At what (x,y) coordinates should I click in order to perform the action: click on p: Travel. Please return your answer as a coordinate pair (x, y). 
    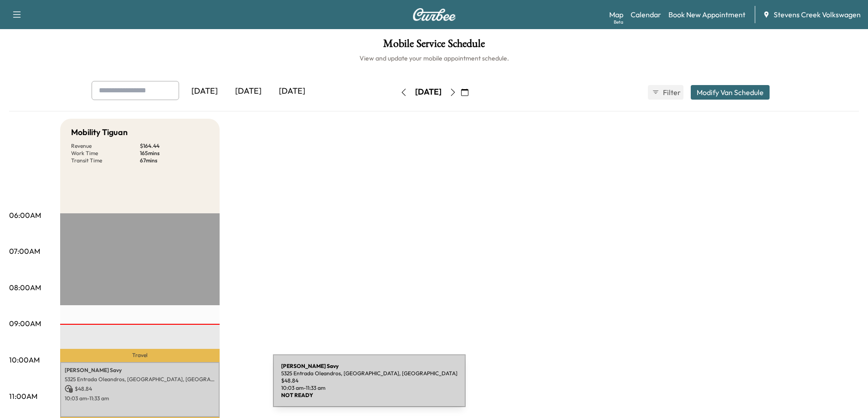
    Looking at the image, I should click on (140, 356).